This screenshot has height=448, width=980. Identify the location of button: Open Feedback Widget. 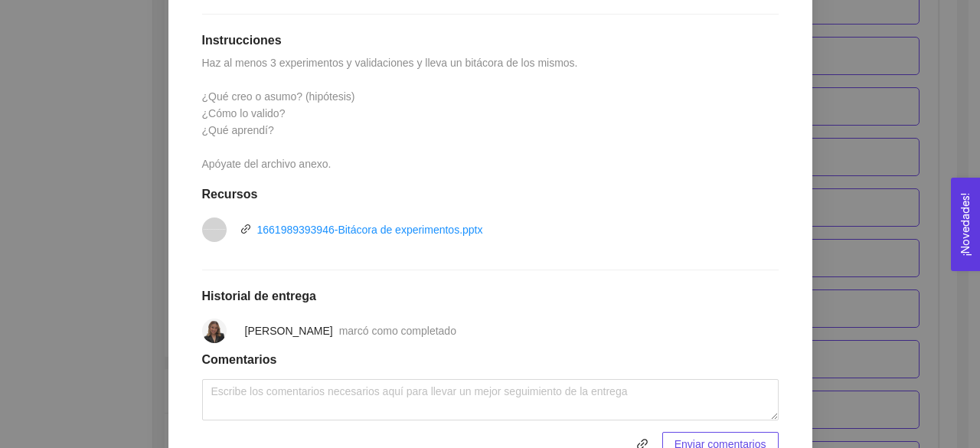
(966, 224).